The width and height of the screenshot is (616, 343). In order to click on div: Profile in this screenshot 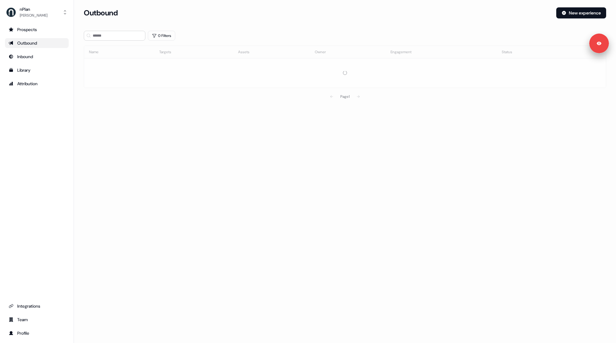, I will do `click(37, 334)`.